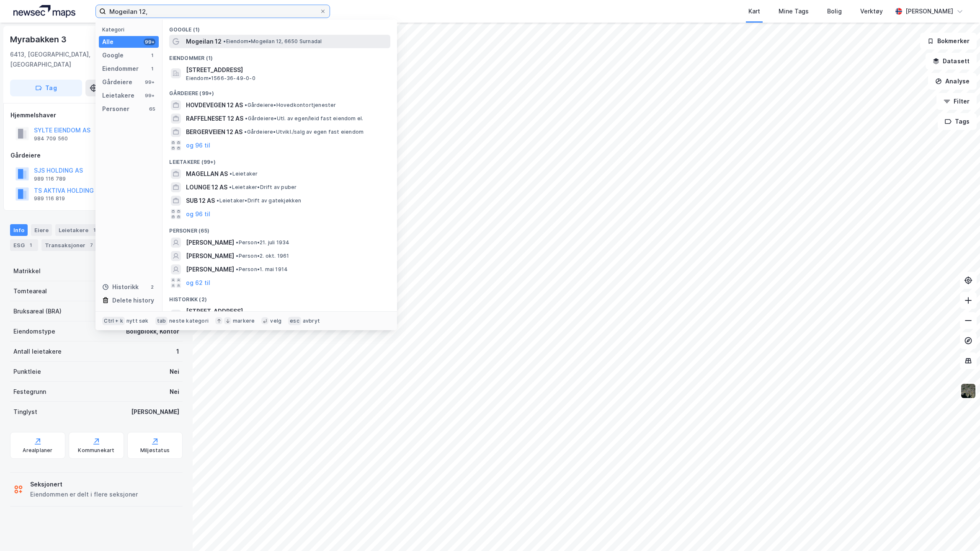 The height and width of the screenshot is (551, 980). I want to click on div: nytt søk, so click(137, 321).